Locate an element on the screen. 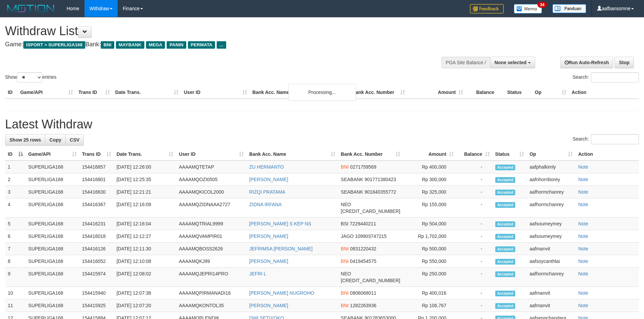 Image resolution: width=644 pixels, height=319 pixels. td: 154416018 is located at coordinates (97, 236).